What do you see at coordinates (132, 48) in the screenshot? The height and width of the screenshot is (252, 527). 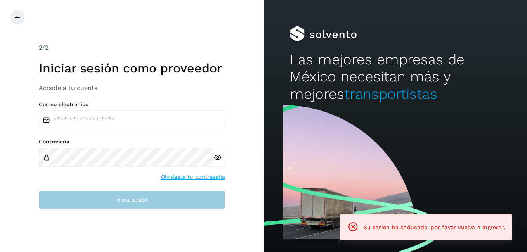 I see `div: /2` at bounding box center [132, 48].